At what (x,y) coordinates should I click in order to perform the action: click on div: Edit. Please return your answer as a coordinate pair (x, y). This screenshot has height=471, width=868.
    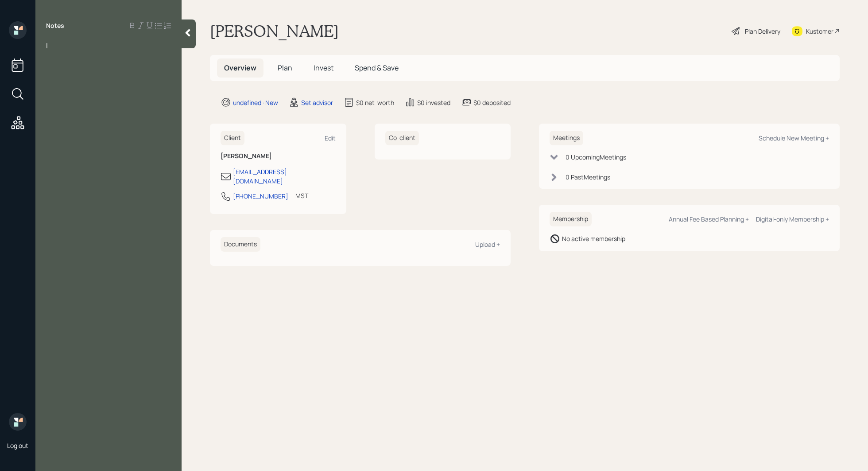
    Looking at the image, I should click on (330, 138).